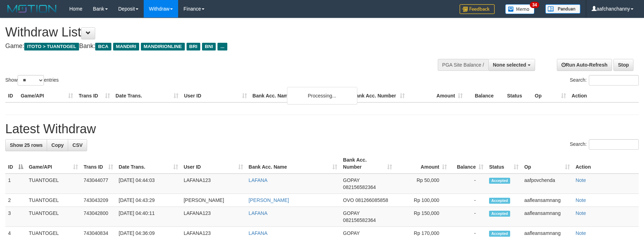 The height and width of the screenshot is (237, 644). I want to click on td: 743043209, so click(98, 200).